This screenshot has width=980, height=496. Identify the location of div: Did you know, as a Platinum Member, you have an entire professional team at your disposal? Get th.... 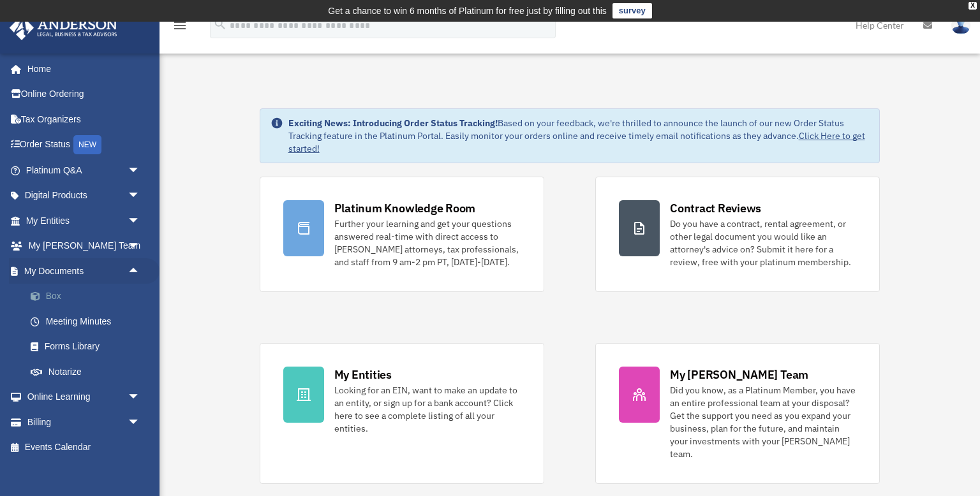
(763, 422).